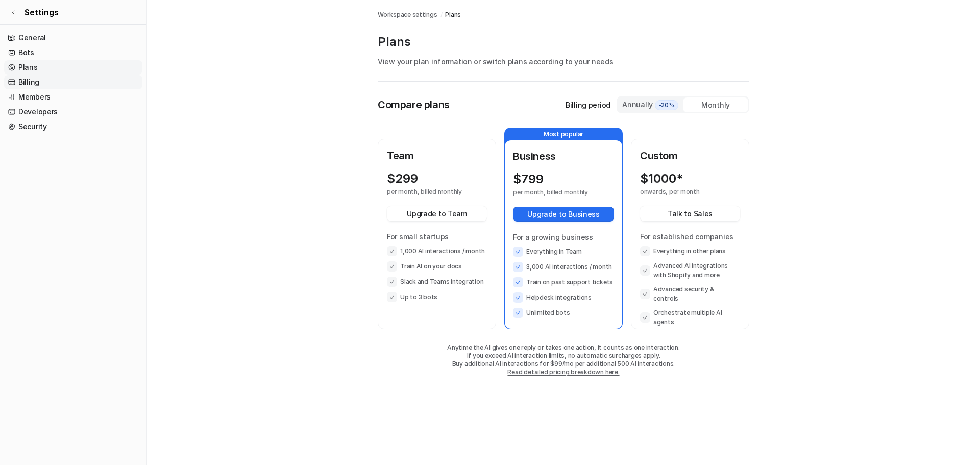 This screenshot has width=980, height=465. What do you see at coordinates (73, 112) in the screenshot?
I see `a: Developers` at bounding box center [73, 112].